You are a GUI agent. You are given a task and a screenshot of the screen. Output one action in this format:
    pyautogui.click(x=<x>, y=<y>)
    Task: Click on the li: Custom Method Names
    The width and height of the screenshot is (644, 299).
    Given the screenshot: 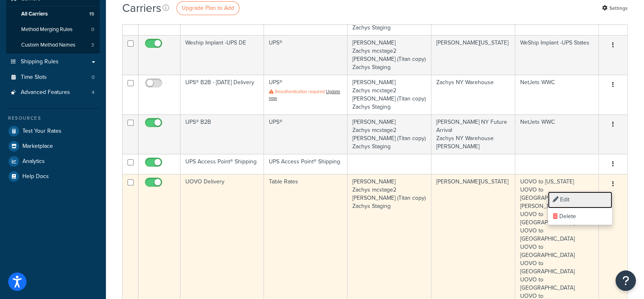 What is the action you would take?
    pyautogui.click(x=53, y=45)
    